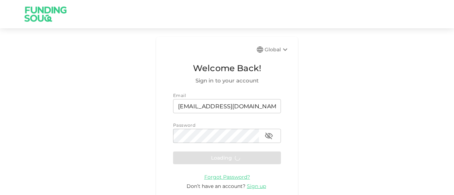  Describe the element at coordinates (227, 106) in the screenshot. I see `div: email` at that location.